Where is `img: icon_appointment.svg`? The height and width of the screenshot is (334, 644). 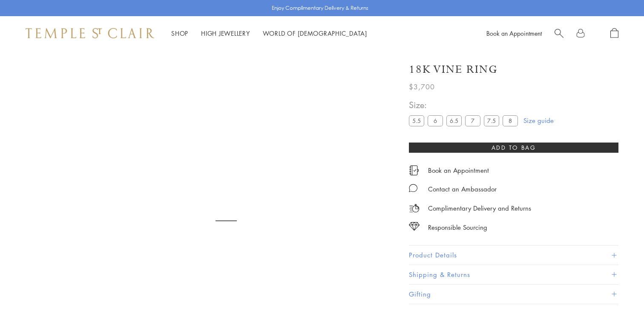 img: icon_appointment.svg is located at coordinates (414, 170).